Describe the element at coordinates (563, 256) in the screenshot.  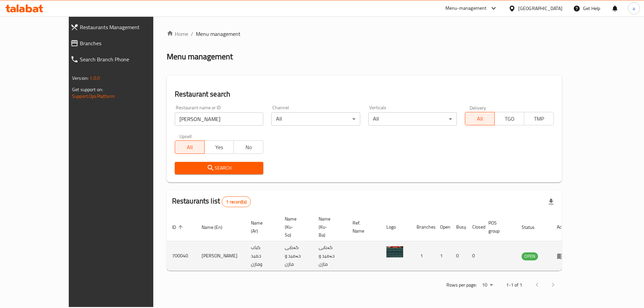
I see `div: Menu` at that location.